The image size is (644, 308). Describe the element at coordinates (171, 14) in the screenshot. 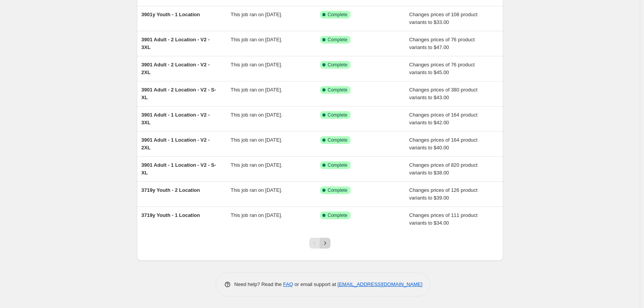

I see `span: 3901y Youth - 1 Location` at that location.